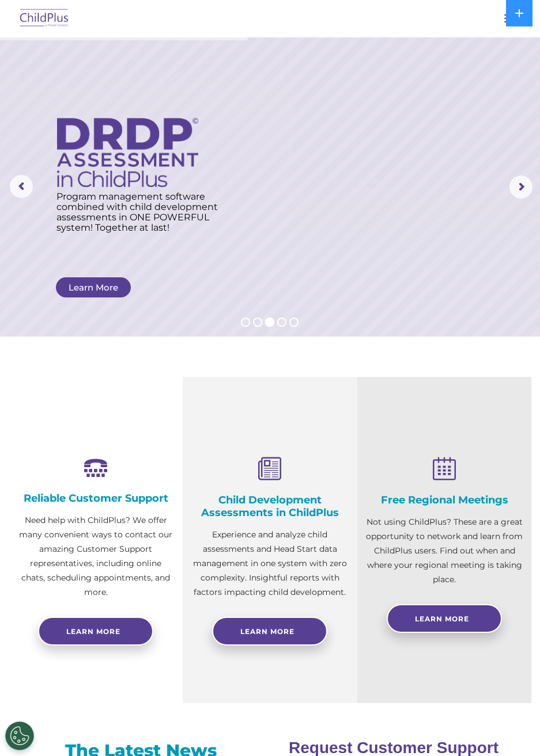 This screenshot has width=540, height=756. What do you see at coordinates (444, 500) in the screenshot?
I see `h4: Free Regional Meetings` at bounding box center [444, 500].